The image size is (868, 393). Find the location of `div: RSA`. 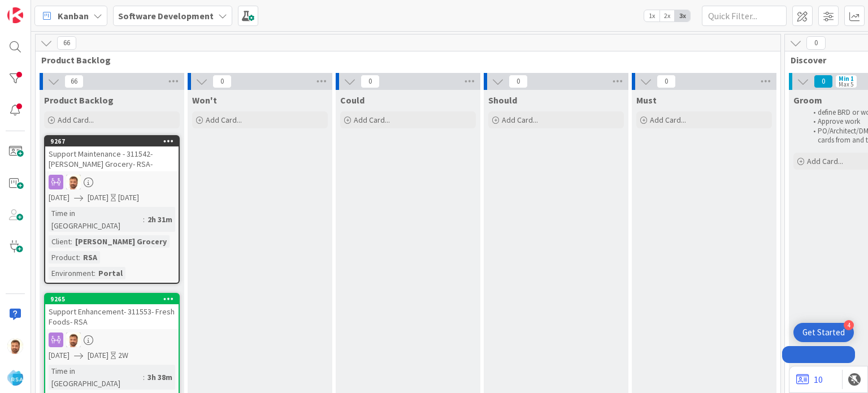

div: RSA is located at coordinates (90, 257).